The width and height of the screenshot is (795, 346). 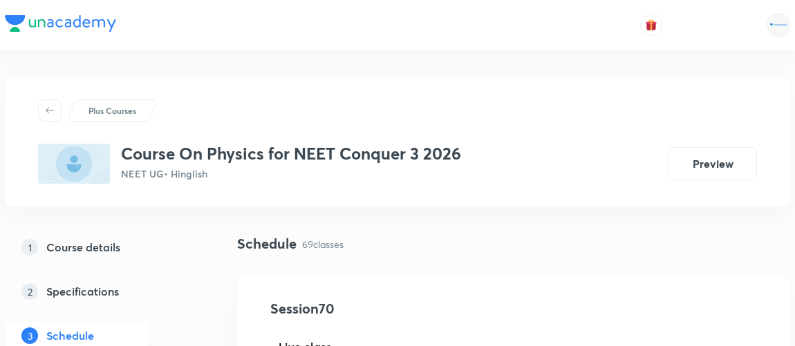 What do you see at coordinates (651, 25) in the screenshot?
I see `img: avatar` at bounding box center [651, 25].